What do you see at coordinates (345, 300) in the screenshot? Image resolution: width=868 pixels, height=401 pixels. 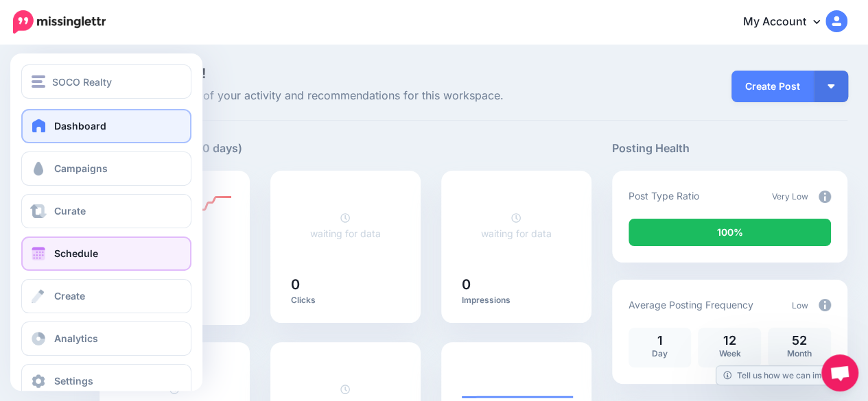 I see `p: Clicks` at bounding box center [345, 300].